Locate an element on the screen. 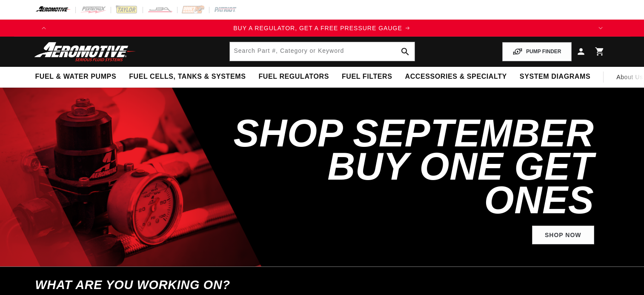 The image size is (644, 295). div: Announcement is located at coordinates (322, 28).